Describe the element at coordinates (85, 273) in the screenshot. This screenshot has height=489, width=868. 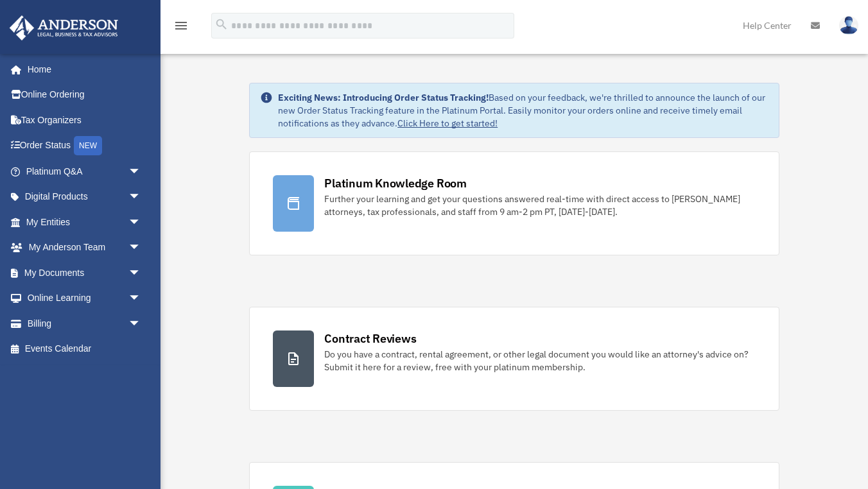
I see `a: My Documentsarrow_drop_down` at that location.